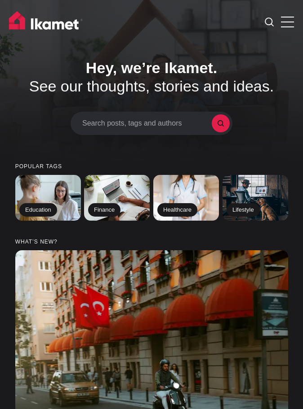  What do you see at coordinates (46, 22) in the screenshot?
I see `img: Ikamet home` at bounding box center [46, 22].